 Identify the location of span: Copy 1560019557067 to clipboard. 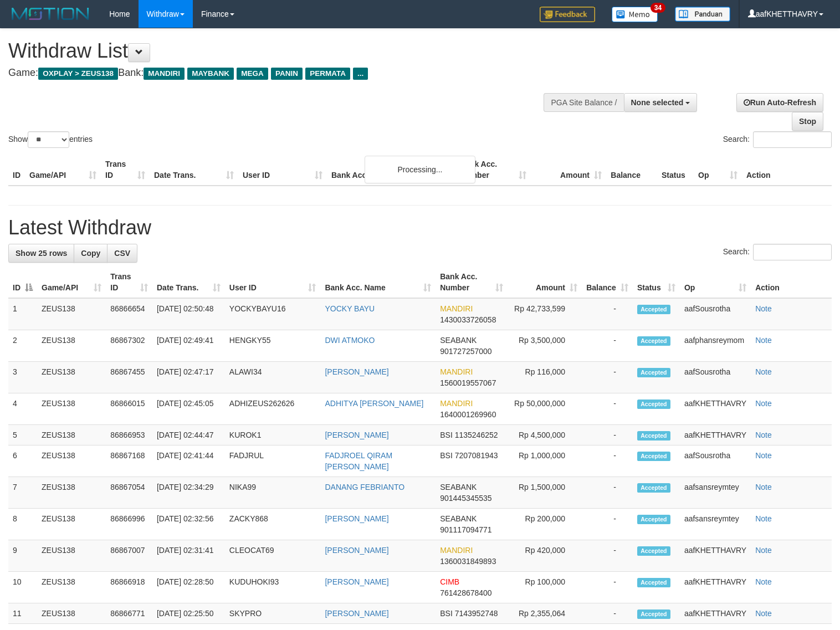
(468, 383).